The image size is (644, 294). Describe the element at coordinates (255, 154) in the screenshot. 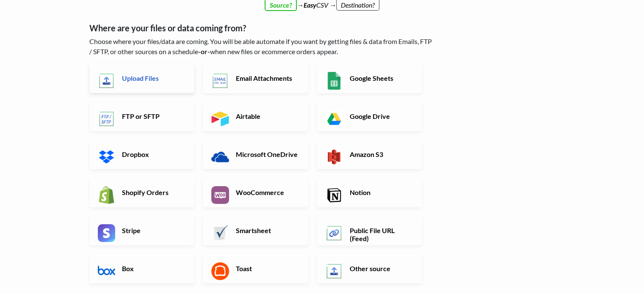

I see `a: Microsoft OneDrive` at that location.